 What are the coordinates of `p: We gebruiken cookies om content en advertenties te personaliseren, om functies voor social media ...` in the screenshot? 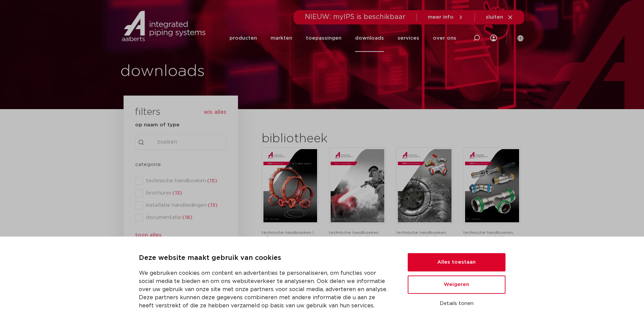 It's located at (265, 290).